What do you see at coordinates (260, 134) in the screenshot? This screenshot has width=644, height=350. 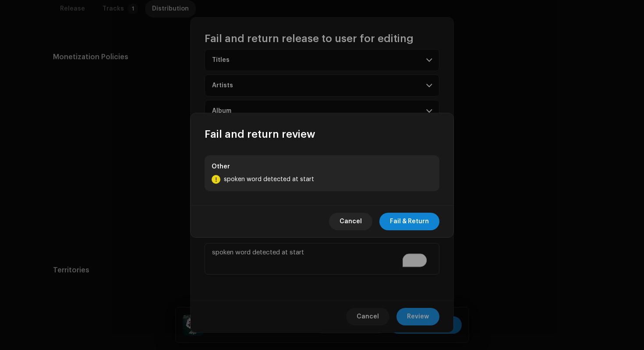 I see `span: Fail and return review` at bounding box center [260, 134].